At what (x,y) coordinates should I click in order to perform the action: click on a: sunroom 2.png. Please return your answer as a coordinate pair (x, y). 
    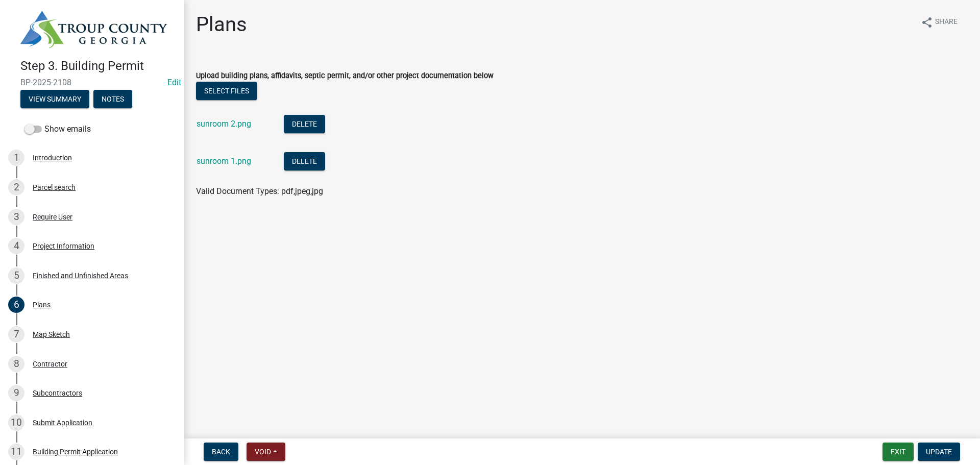
    Looking at the image, I should click on (223, 123).